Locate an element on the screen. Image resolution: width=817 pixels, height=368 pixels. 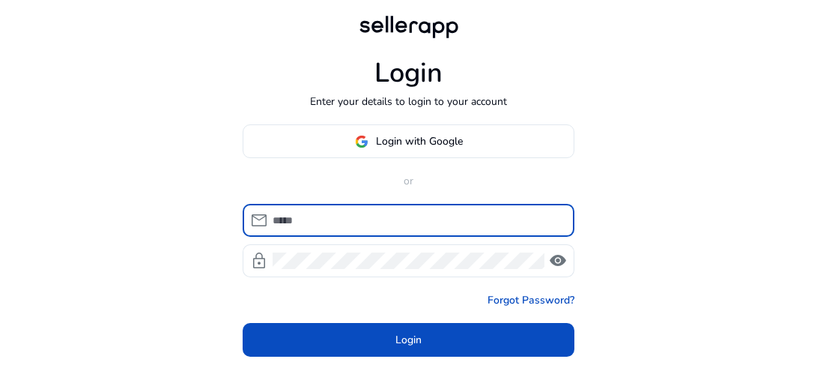
button: Login is located at coordinates (408, 339).